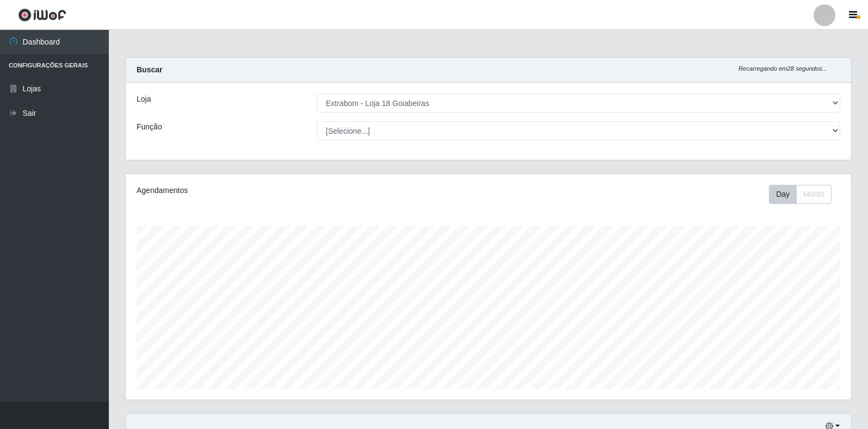  Describe the element at coordinates (783, 68) in the screenshot. I see `i: Recarregando em 28 segundos...` at that location.